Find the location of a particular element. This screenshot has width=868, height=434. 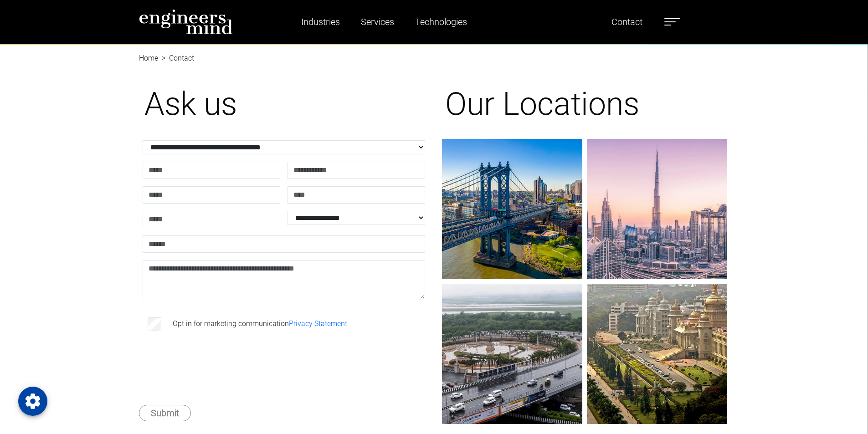

h1: Ask us is located at coordinates (284, 104).